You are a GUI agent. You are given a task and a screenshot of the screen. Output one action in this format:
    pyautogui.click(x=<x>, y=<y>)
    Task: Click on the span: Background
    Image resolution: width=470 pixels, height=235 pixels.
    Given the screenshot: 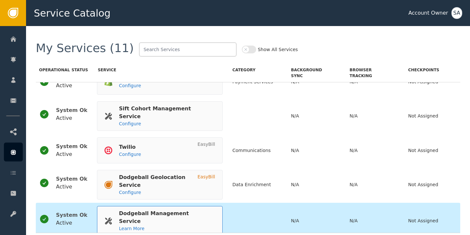 What is the action you would take?
    pyautogui.click(x=315, y=70)
    